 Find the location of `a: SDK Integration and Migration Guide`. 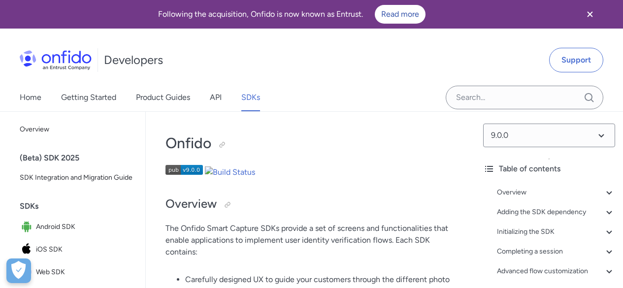

a: SDK Integration and Migration Guide is located at coordinates (76, 178).